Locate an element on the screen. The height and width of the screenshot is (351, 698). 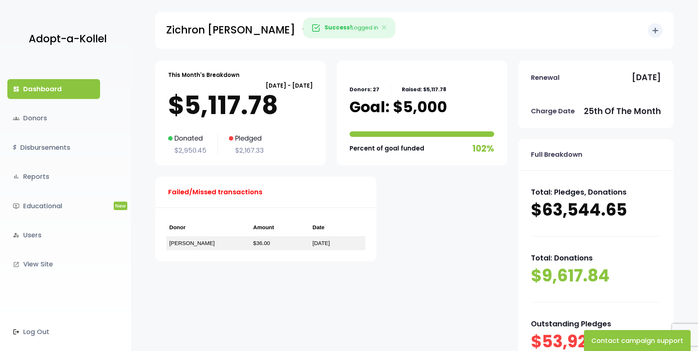
a: Log Out is located at coordinates (54, 332).